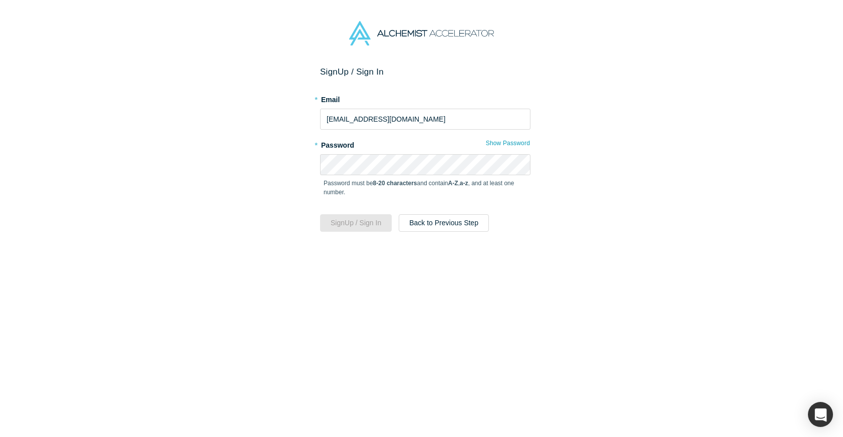 The width and height of the screenshot is (843, 437). What do you see at coordinates (425, 188) in the screenshot?
I see `p: Password must be and contain , , and at least one number.` at bounding box center [425, 188].